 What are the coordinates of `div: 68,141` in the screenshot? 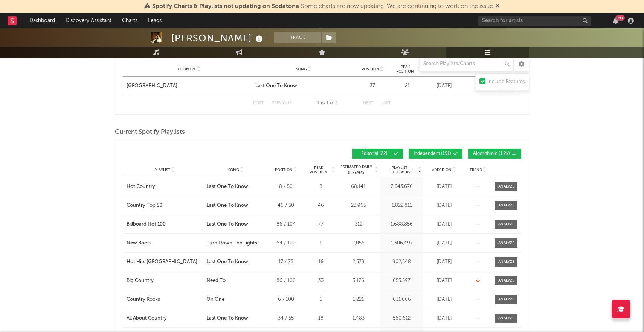 It's located at (358, 187).